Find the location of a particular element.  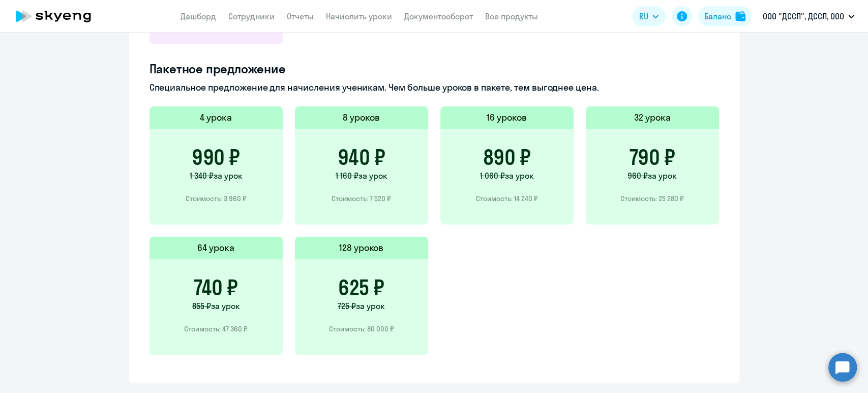

button: Балансbalance is located at coordinates (725, 16).